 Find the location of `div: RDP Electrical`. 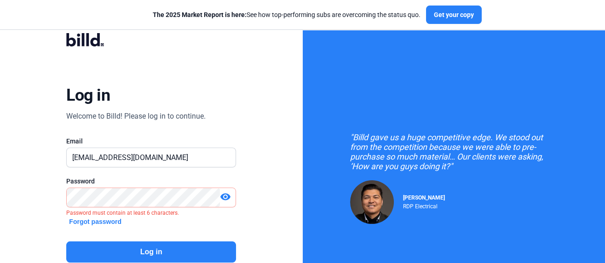

div: RDP Electrical is located at coordinates (424, 205).